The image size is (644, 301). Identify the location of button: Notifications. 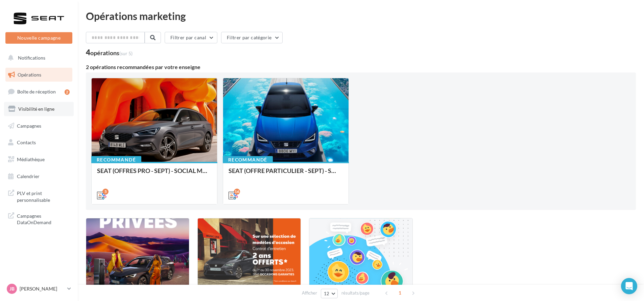
(37, 58).